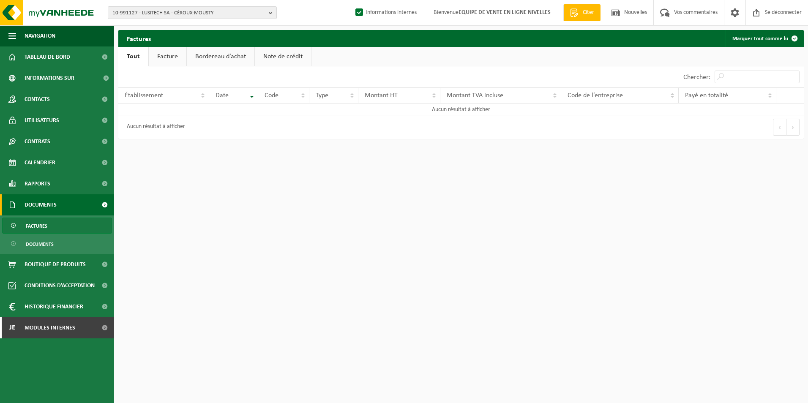  What do you see at coordinates (283, 57) in the screenshot?
I see `a: Note de crédit` at bounding box center [283, 57].